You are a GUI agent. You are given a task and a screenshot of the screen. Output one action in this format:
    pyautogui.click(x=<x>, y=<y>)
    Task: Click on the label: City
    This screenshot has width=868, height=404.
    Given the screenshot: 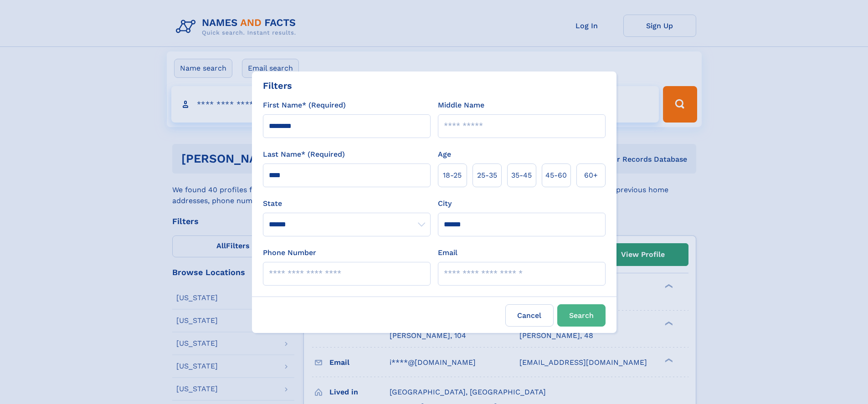 What is the action you would take?
    pyautogui.click(x=445, y=204)
    